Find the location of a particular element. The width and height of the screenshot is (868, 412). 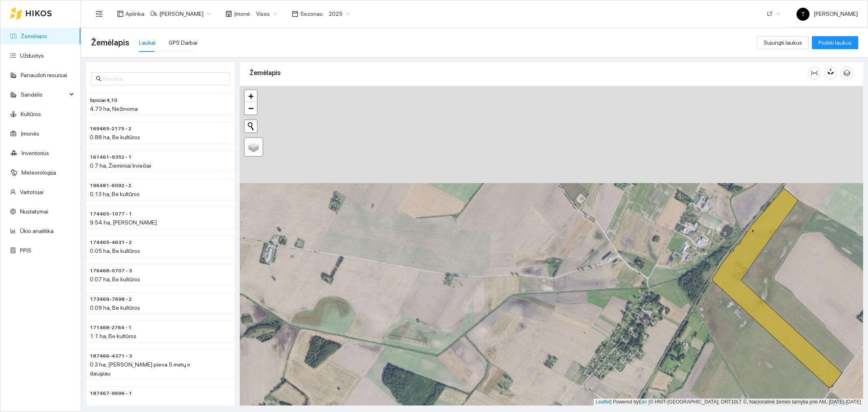

span: 174465-4631 - 2 is located at coordinates (111, 243).